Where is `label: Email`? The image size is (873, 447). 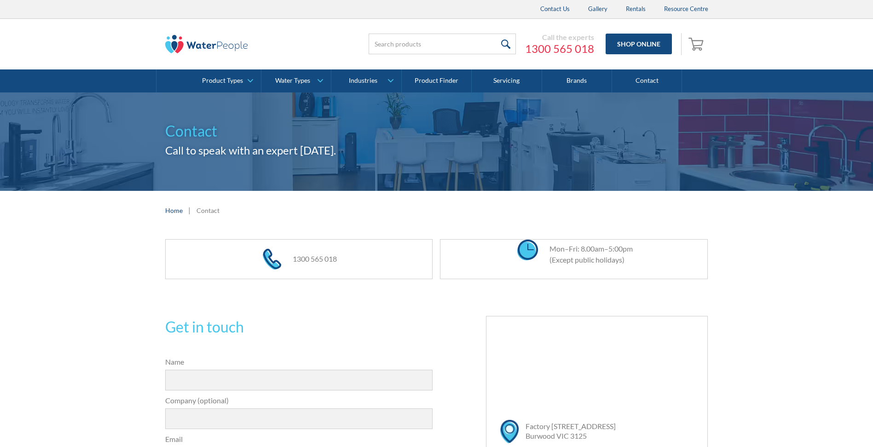 label: Email is located at coordinates (299, 440).